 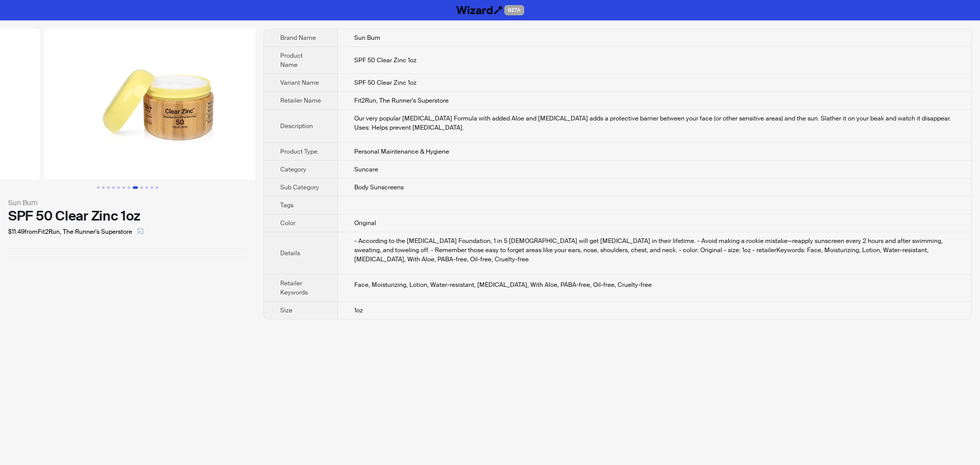 I want to click on span: Description, so click(x=297, y=126).